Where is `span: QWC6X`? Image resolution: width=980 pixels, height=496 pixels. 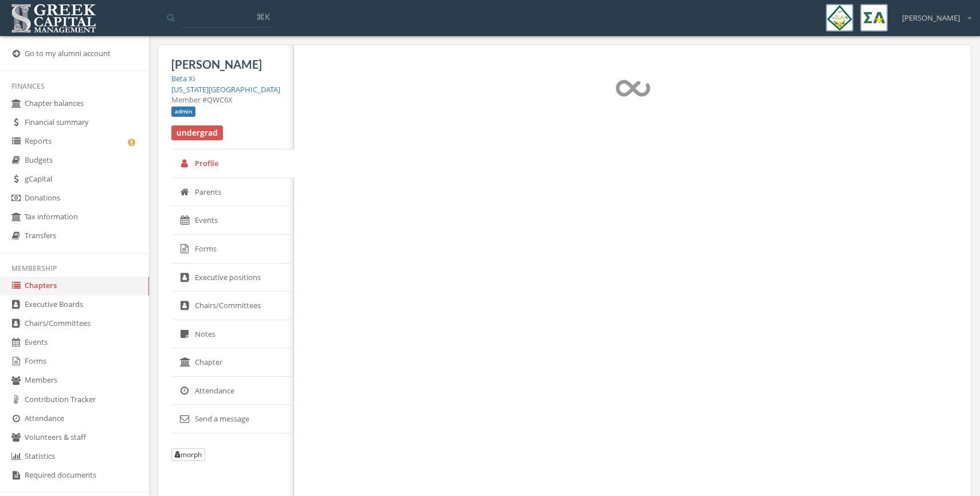
span: QWC6X is located at coordinates (219, 100).